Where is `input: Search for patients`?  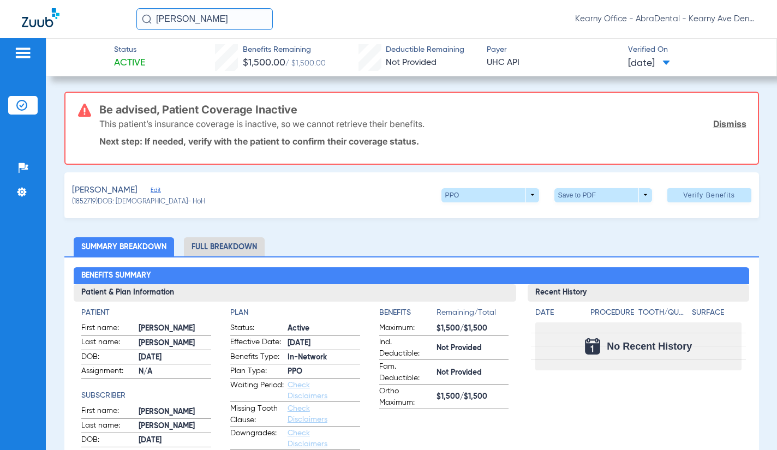 input: Search for patients is located at coordinates (205, 19).